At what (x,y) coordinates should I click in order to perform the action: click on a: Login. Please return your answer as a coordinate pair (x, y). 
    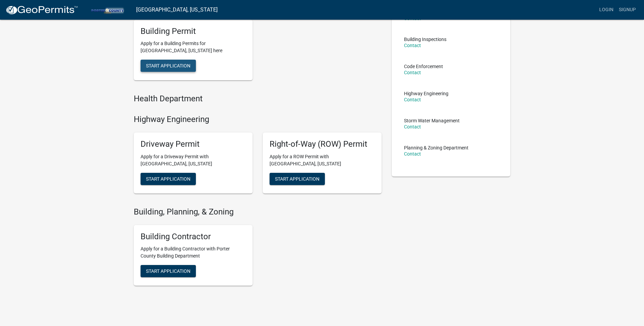
    Looking at the image, I should click on (606, 10).